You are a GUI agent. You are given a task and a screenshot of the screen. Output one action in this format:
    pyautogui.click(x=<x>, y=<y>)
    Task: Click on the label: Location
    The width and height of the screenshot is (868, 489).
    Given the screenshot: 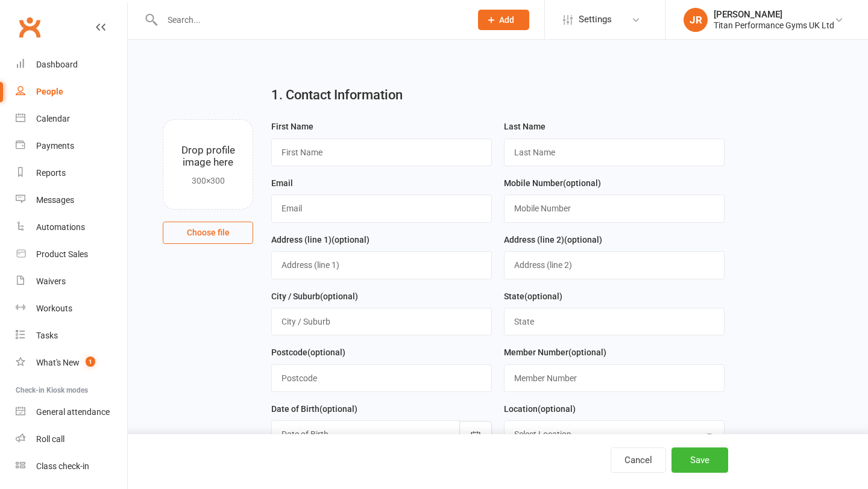 What is the action you would take?
    pyautogui.click(x=539, y=409)
    